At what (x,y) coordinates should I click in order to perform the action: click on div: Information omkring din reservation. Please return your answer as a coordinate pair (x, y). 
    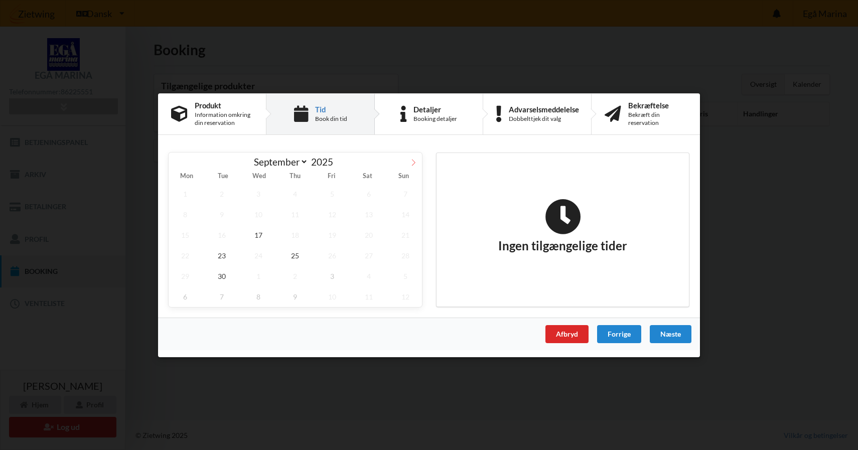
    Looking at the image, I should click on (224, 119).